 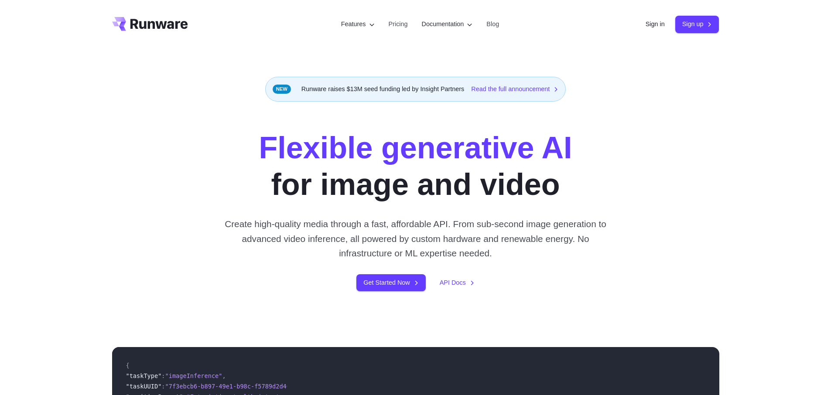 What do you see at coordinates (358, 24) in the screenshot?
I see `label: Features` at bounding box center [358, 24].